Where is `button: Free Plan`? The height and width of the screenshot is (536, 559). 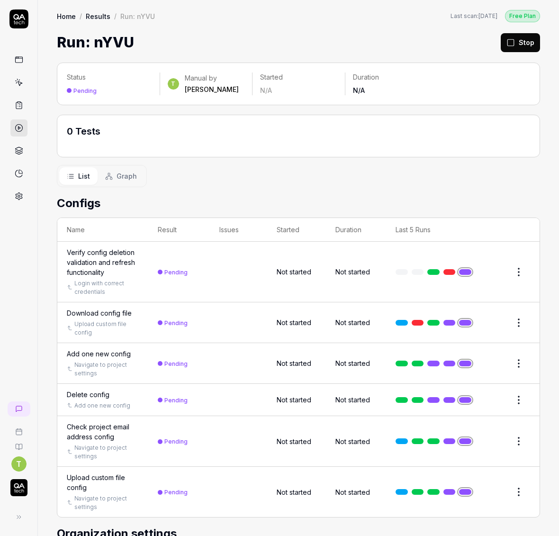
button: Free Plan is located at coordinates (522, 16).